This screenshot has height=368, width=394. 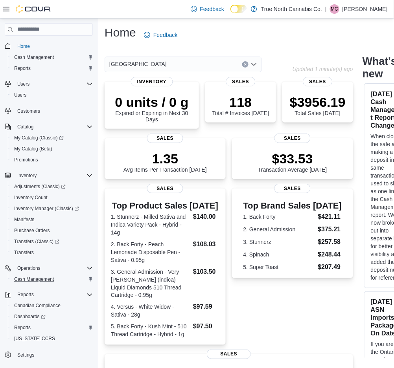 What do you see at coordinates (165, 159) in the screenshot?
I see `p: 1.35` at bounding box center [165, 159].